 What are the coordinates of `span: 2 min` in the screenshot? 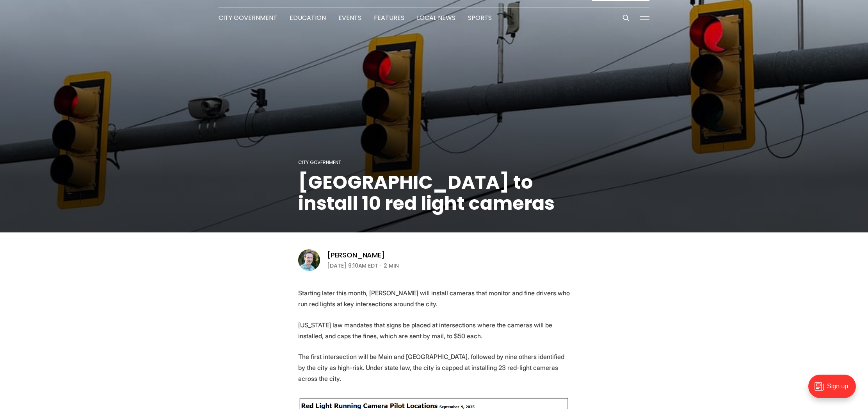 It's located at (391, 265).